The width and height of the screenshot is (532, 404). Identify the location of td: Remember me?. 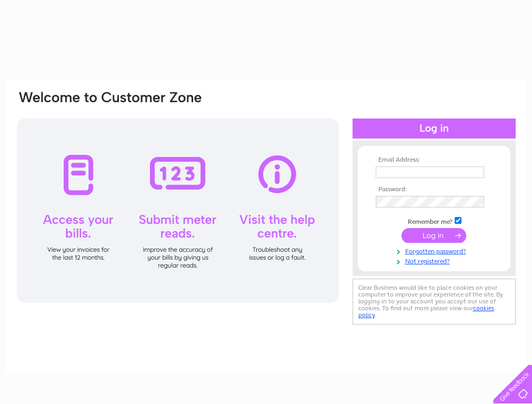
(434, 220).